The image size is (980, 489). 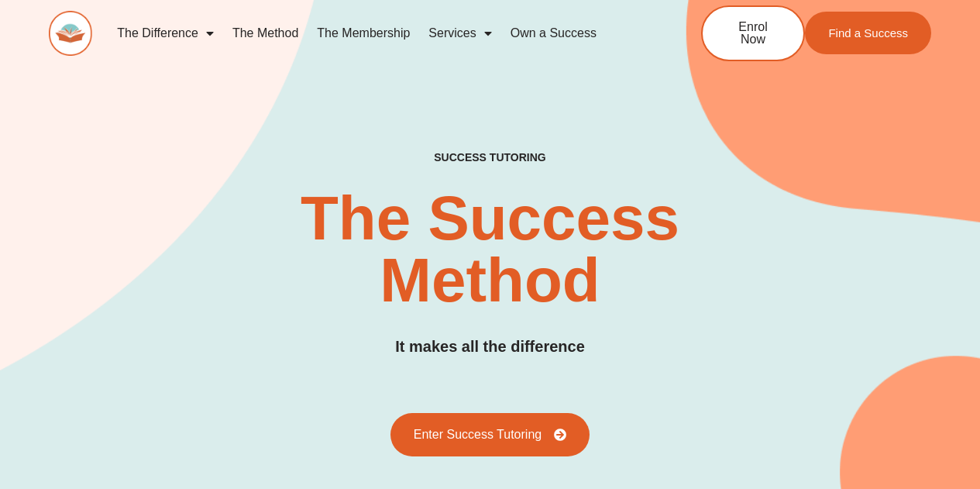 What do you see at coordinates (553, 33) in the screenshot?
I see `a: Own a Success` at bounding box center [553, 33].